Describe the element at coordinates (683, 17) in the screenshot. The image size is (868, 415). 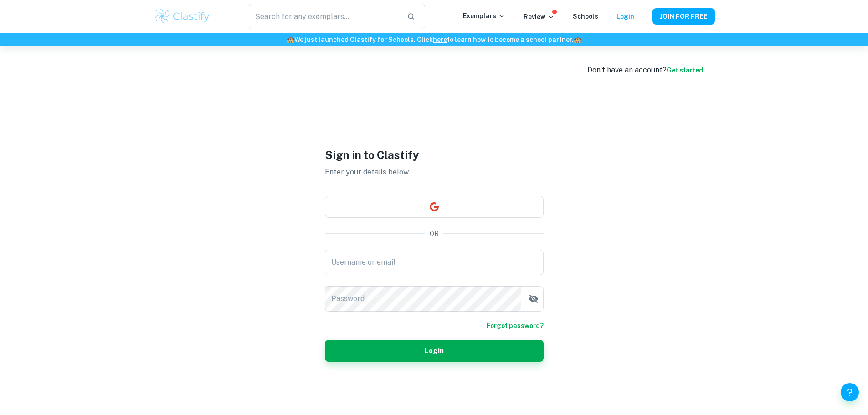
I see `button: JOIN FOR FREE` at that location.